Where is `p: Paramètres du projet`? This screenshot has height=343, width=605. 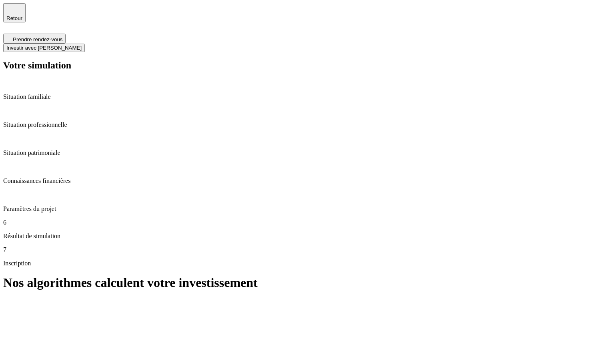
p: Paramètres du projet is located at coordinates (303, 209).